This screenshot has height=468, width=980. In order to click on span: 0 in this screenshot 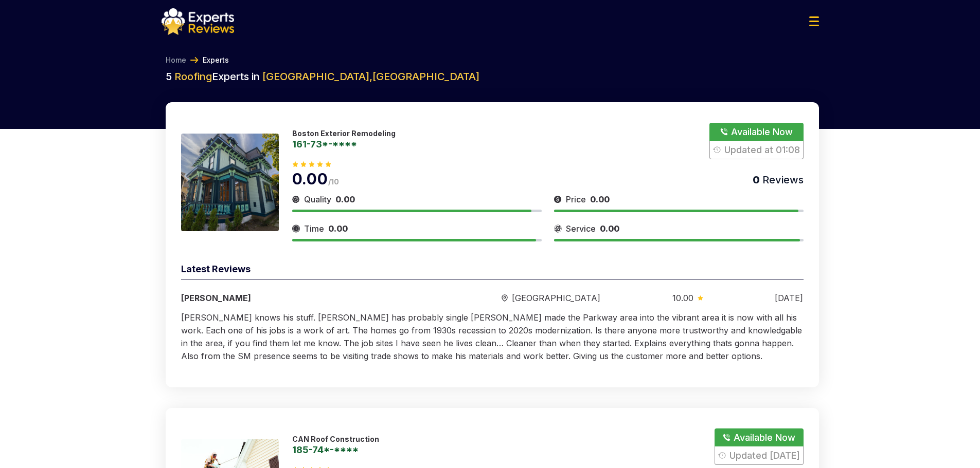, I will do `click(756, 180)`.